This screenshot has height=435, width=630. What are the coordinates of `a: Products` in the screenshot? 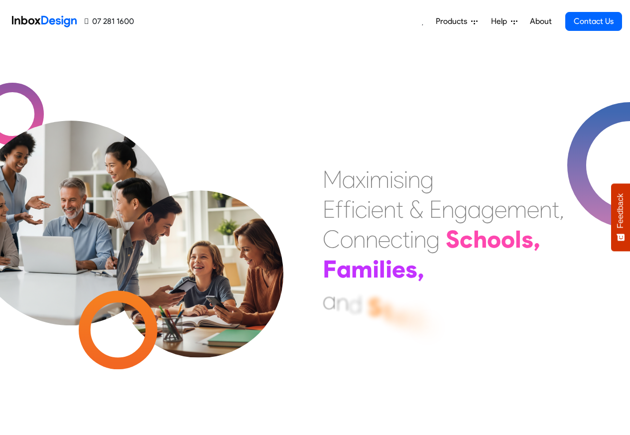 It's located at (457, 21).